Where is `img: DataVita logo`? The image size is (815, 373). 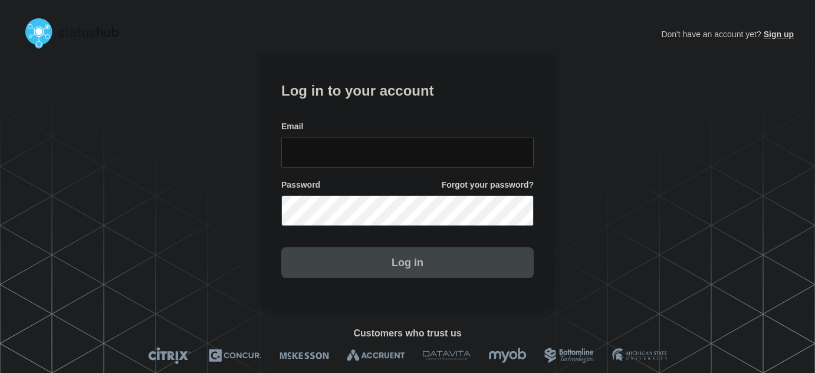
img: DataVita logo is located at coordinates (446, 355).